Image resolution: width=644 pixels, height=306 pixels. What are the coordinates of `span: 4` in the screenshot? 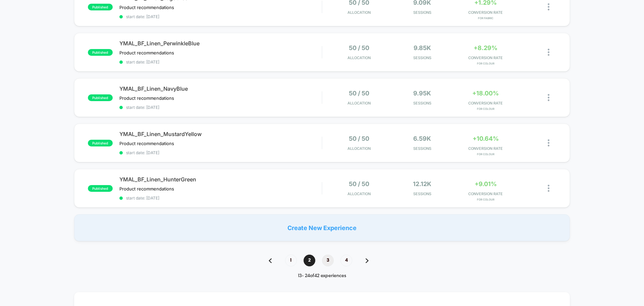 It's located at (346, 260).